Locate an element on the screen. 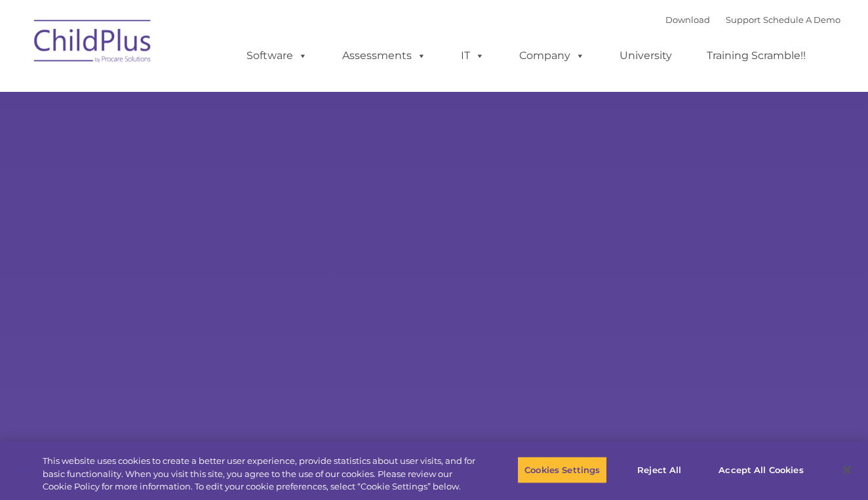 Image resolution: width=868 pixels, height=500 pixels. button: Close is located at coordinates (847, 470).